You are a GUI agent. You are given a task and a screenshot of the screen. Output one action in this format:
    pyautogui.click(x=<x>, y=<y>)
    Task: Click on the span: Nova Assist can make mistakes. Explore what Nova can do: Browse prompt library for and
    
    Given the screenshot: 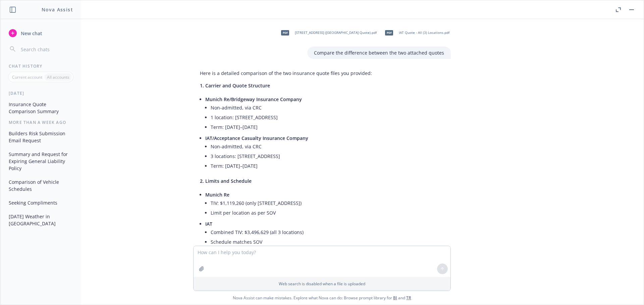 What is the action you would take?
    pyautogui.click(x=322, y=298)
    